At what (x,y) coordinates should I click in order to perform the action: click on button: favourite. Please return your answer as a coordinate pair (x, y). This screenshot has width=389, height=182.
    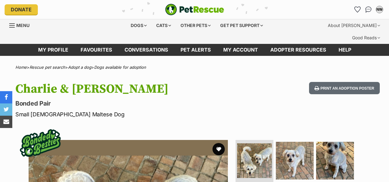
    Looking at the image, I should click on (219, 150).